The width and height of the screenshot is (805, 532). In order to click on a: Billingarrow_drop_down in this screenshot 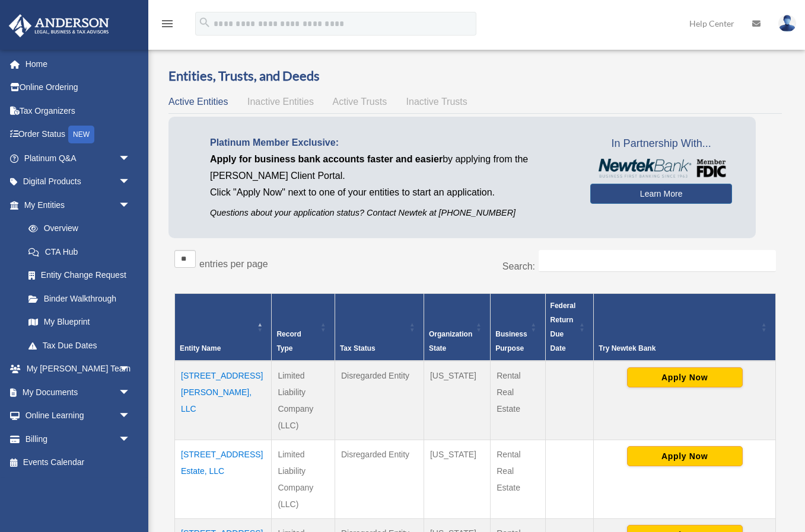, I will do `click(78, 439)`.